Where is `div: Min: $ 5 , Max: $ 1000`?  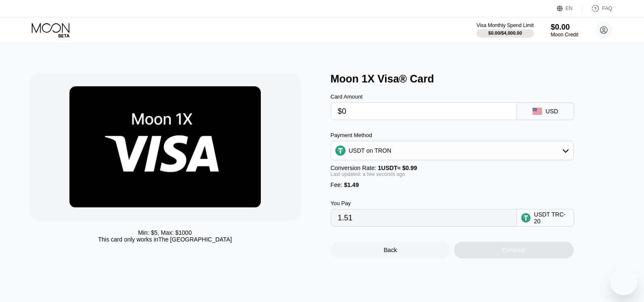 div: Min: $ 5 , Max: $ 1000 is located at coordinates (165, 232).